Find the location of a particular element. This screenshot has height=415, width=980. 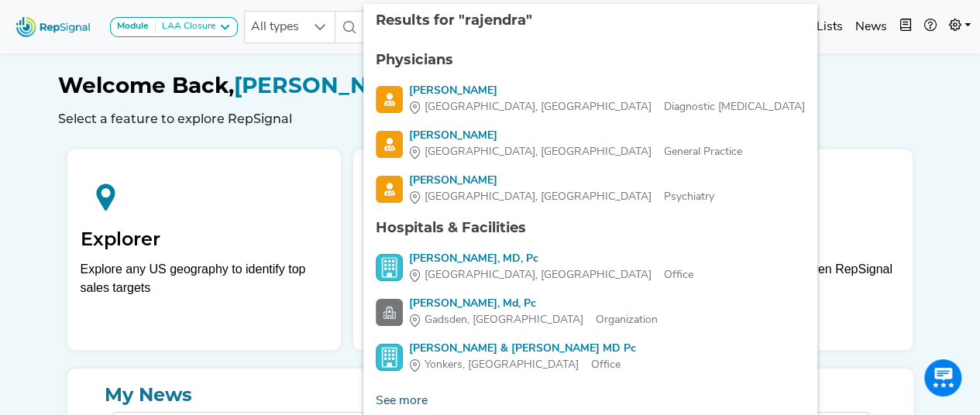

li: Rajendra Achaibar is located at coordinates (591, 99).